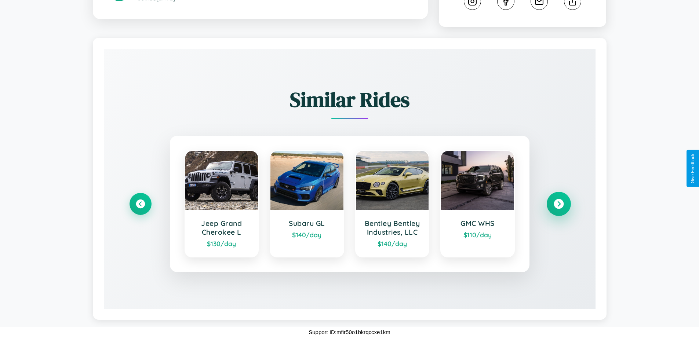 The height and width of the screenshot is (337, 699). I want to click on a: Bentley Bentley Industries, LLC$140/day, so click(392, 204).